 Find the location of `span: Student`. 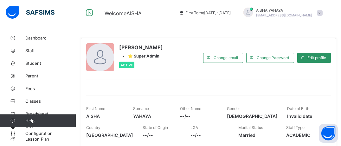

span: Student is located at coordinates (51, 63).